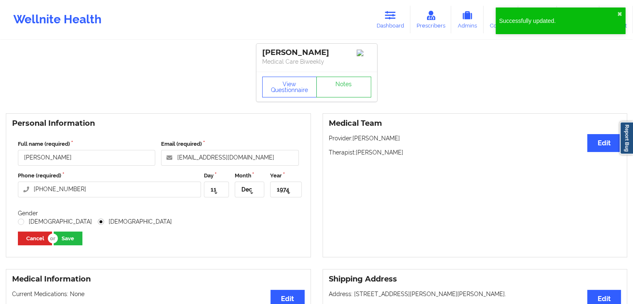 The image size is (633, 304). What do you see at coordinates (317, 62) in the screenshot?
I see `p: Medical Care Biweekly` at bounding box center [317, 62].